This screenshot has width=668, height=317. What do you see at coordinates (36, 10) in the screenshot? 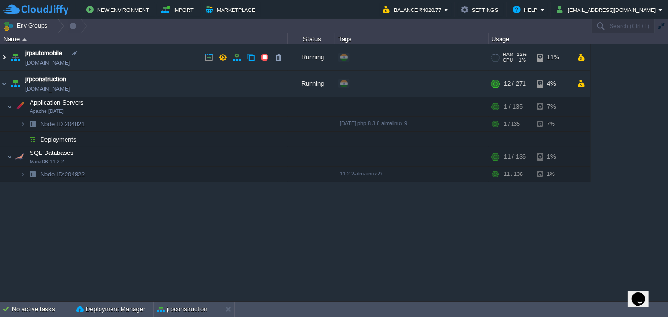
I see `img: CloudJiffy` at bounding box center [36, 10].